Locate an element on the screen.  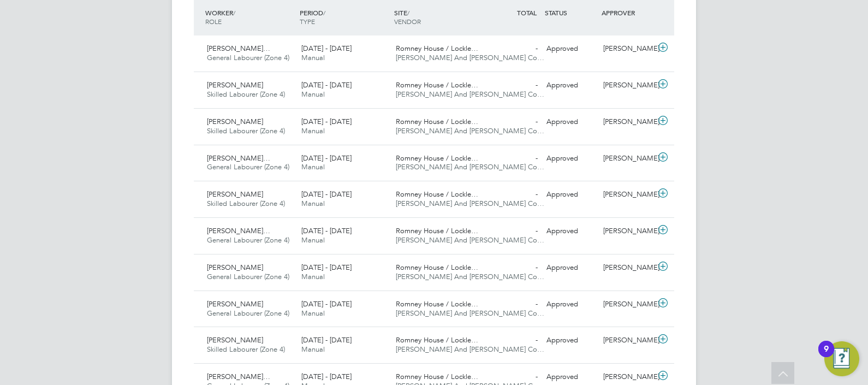
span: VENDOR is located at coordinates (408, 21).